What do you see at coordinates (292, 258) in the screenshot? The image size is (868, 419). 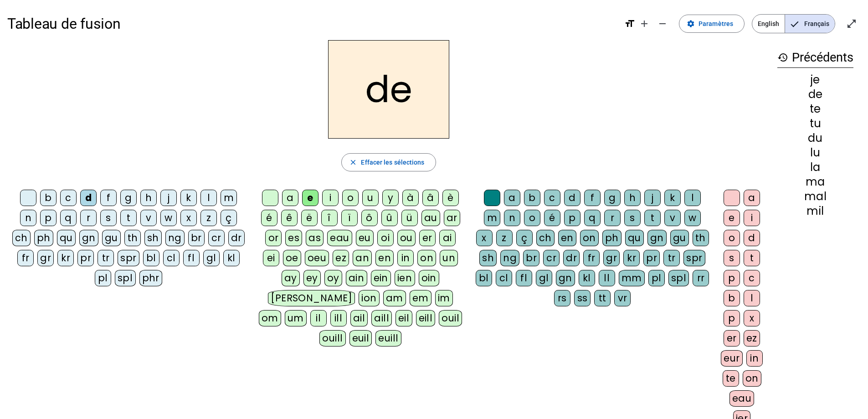 I see `div: oe` at bounding box center [292, 258].